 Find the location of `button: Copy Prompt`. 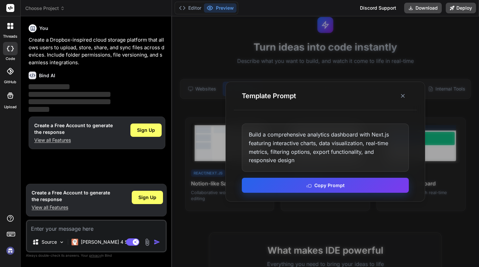

button: Copy Prompt is located at coordinates (326, 185).